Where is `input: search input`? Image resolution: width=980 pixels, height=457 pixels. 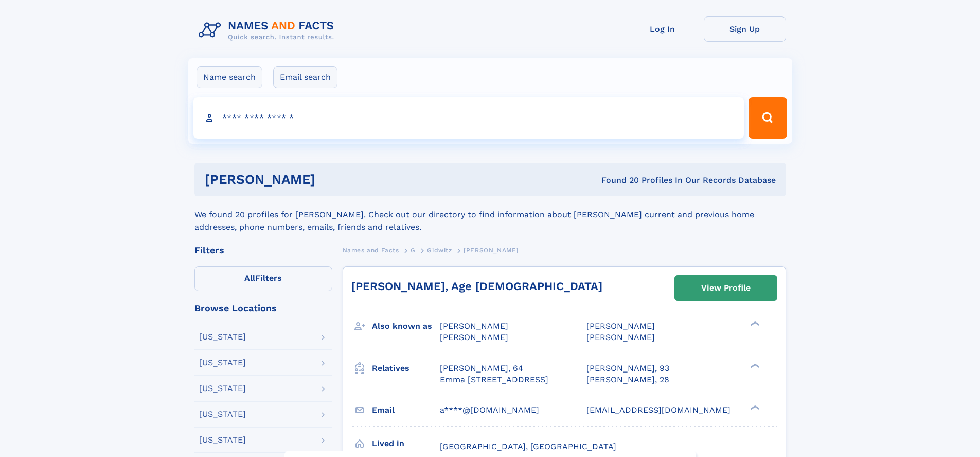
input: search input is located at coordinates (469, 118).